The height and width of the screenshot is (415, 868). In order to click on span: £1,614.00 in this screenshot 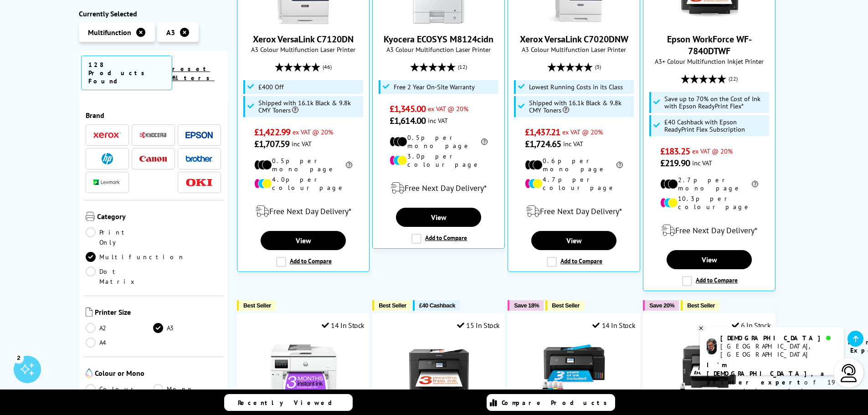, I will do `click(408, 120)`.